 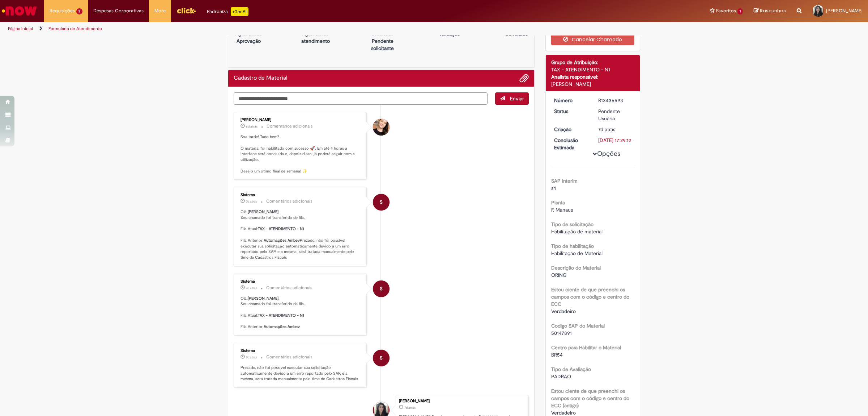 I want to click on span: PADRAO, so click(x=561, y=376).